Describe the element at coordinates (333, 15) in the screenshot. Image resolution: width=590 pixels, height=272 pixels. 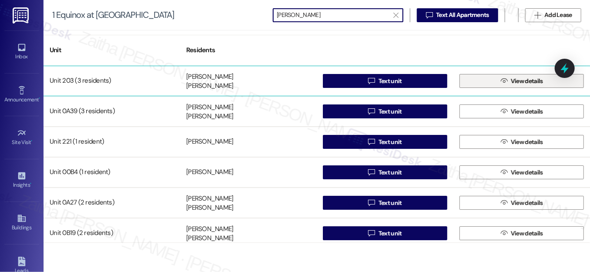
I see `input: Search by resident name or unit number` at that location.